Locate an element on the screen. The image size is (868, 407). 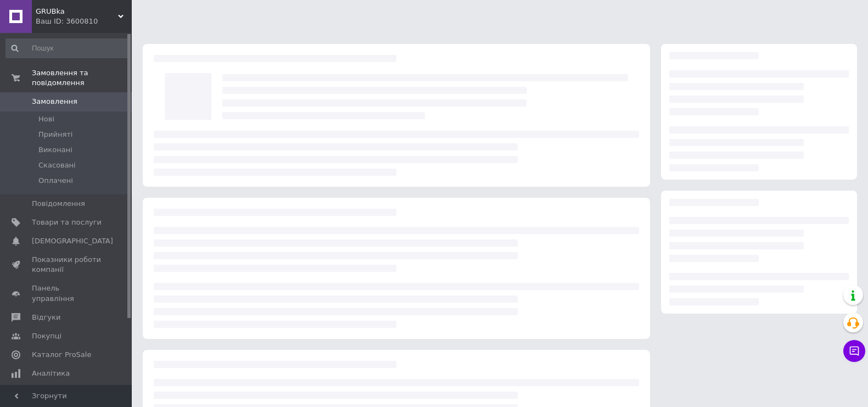
span: Замовлення та повідомлення is located at coordinates (82, 78).